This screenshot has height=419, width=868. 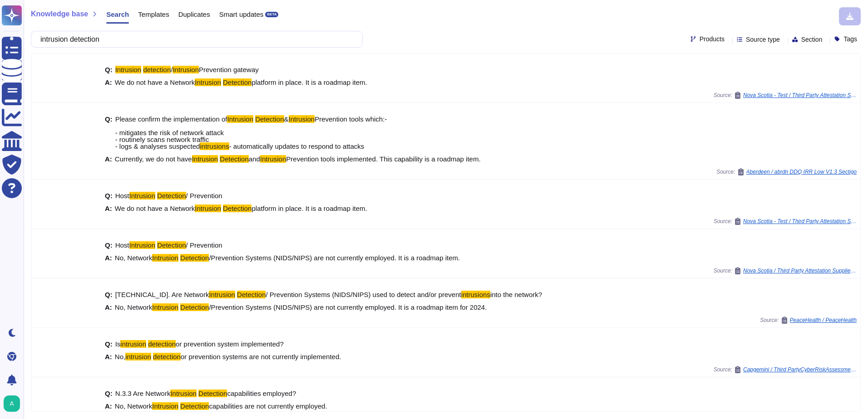 I want to click on span: /Prevention Systems (NIDS/NIPS) are not currently employed. It is a roadmap item., so click(x=334, y=258).